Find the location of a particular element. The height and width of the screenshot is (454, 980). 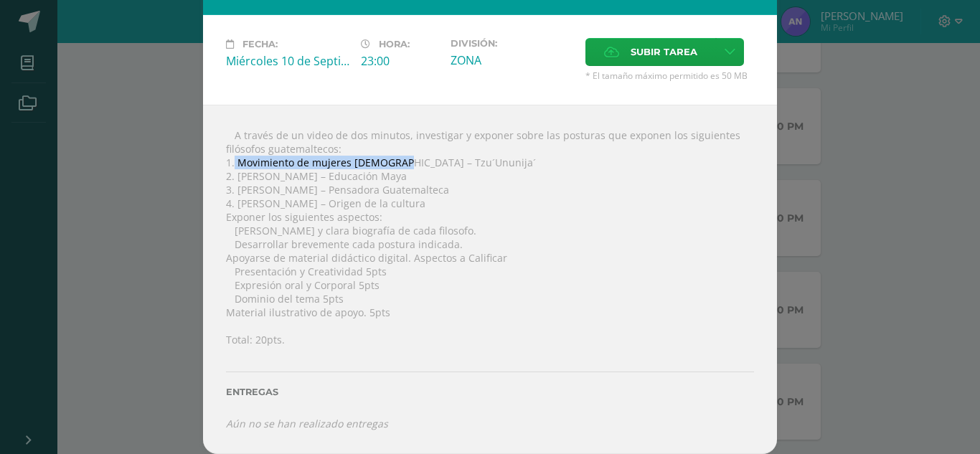

div: Miércoles 10 de Septiembre is located at coordinates (288, 61).